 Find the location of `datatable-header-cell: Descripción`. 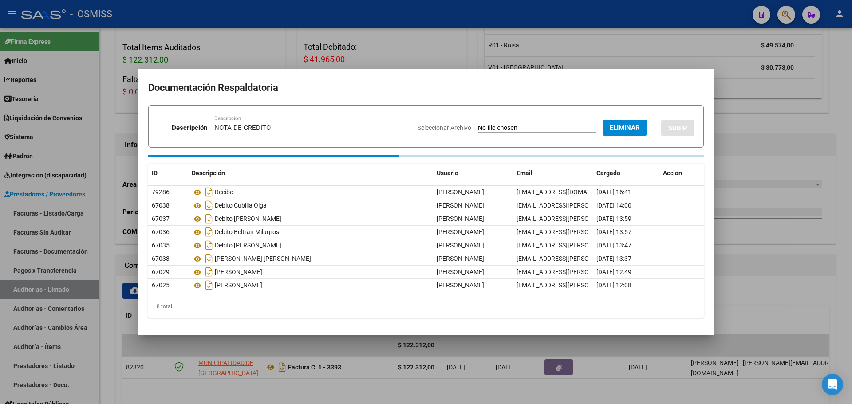

datatable-header-cell: Descripción is located at coordinates (310, 173).